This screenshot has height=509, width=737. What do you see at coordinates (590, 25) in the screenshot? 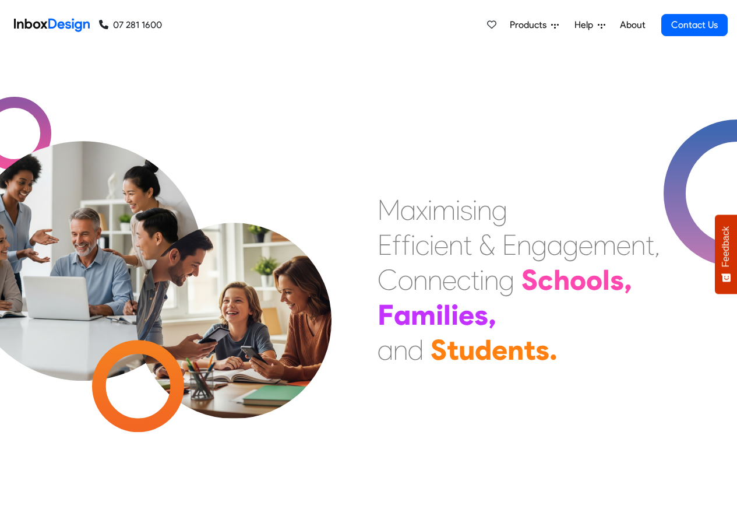
I see `a: Help` at bounding box center [590, 25].